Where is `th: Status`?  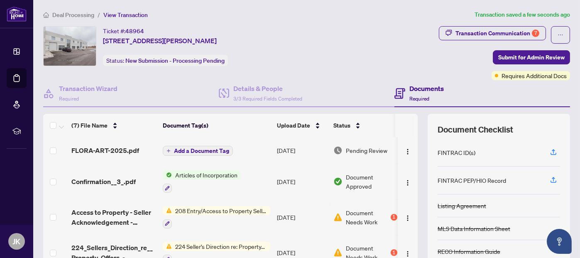
th: Status is located at coordinates (365, 125).